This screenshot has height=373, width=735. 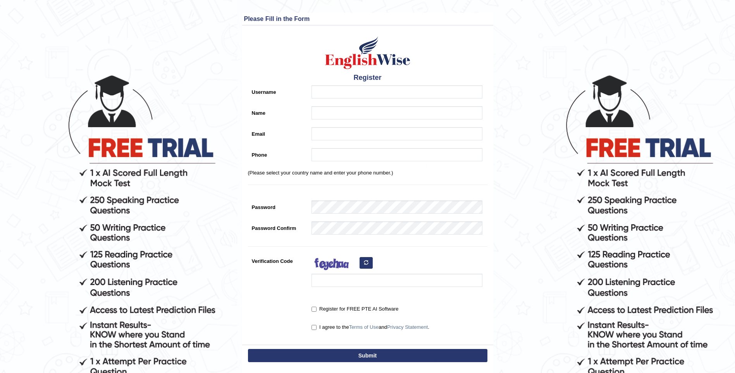 What do you see at coordinates (278, 111) in the screenshot?
I see `label: Name` at bounding box center [278, 111].